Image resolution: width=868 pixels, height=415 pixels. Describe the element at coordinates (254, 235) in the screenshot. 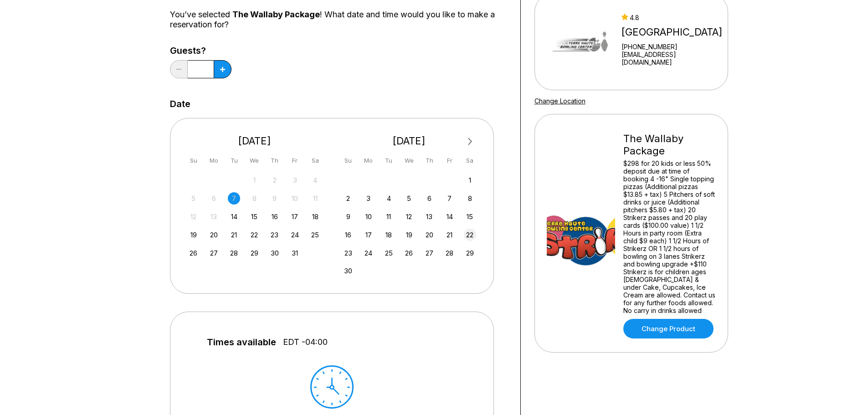

I see `div: Choose Wednesday, October 22nd, 2025` at that location.